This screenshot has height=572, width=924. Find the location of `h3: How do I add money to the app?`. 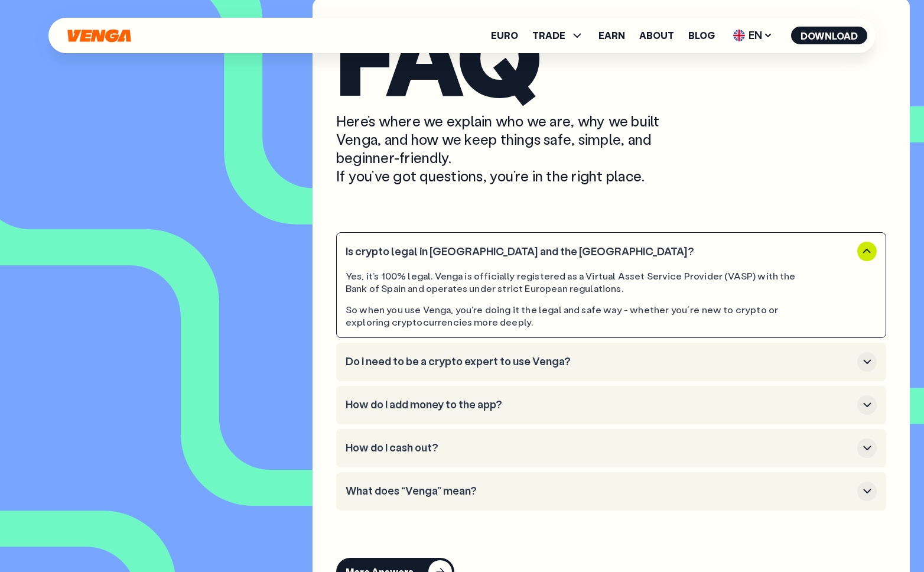

h3: How do I add money to the app? is located at coordinates (599, 404).